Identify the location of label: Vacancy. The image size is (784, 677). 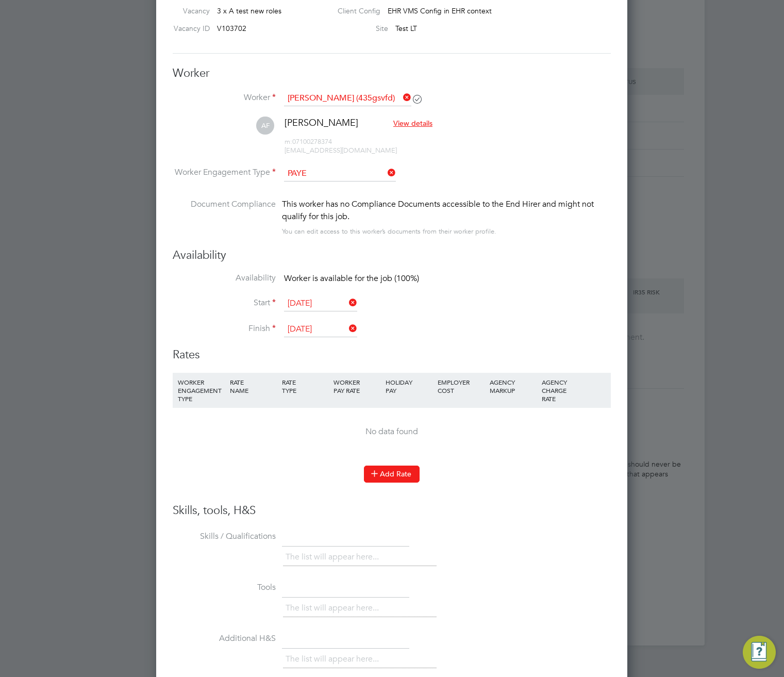
(189, 11).